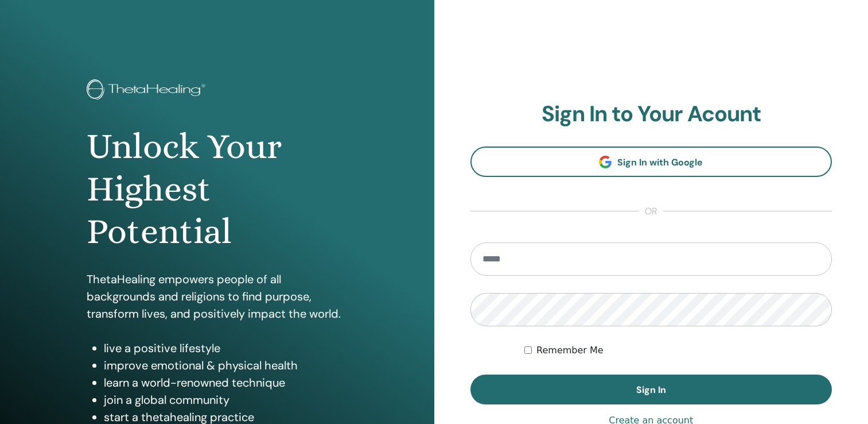 The height and width of the screenshot is (424, 868). I want to click on li: improve emotional & physical health, so click(225, 365).